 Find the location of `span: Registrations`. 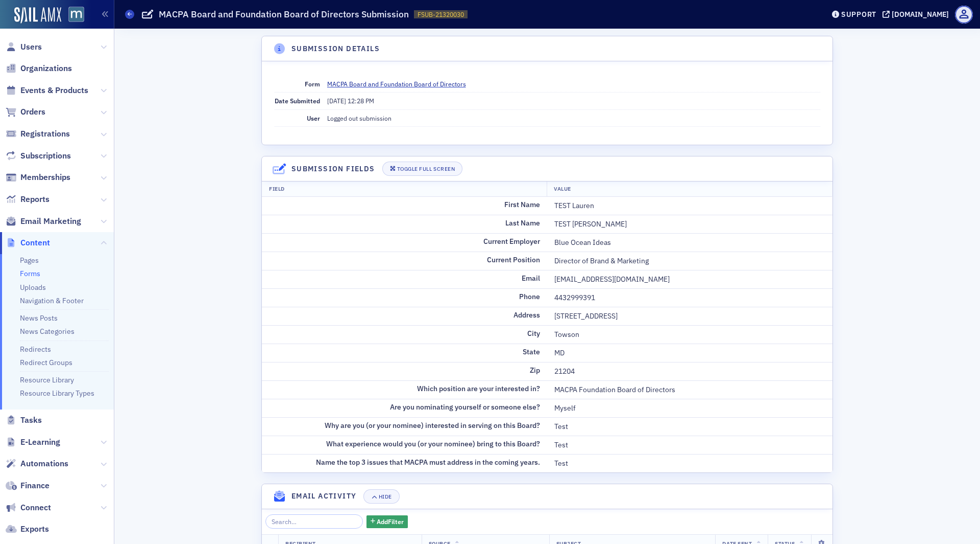

span: Registrations is located at coordinates (45, 134).